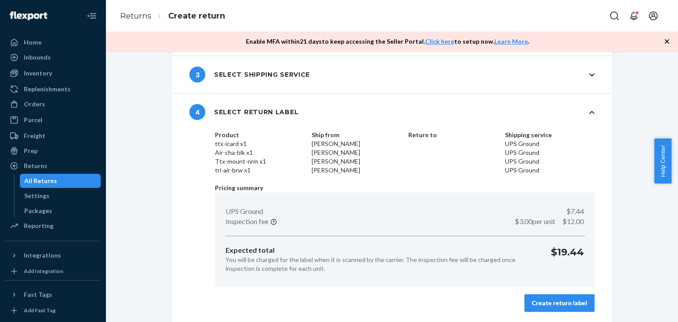  What do you see at coordinates (41, 181) in the screenshot?
I see `div: All Returns` at bounding box center [41, 181].